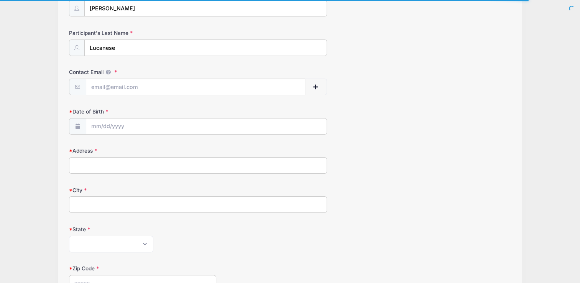 The width and height of the screenshot is (580, 283). Describe the element at coordinates (205, 48) in the screenshot. I see `input: Participant's Last Name` at that location.